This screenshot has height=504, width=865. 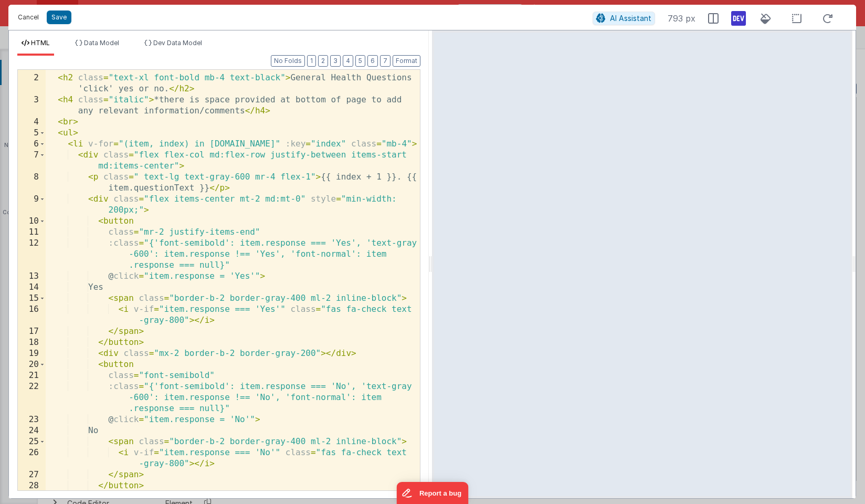 What do you see at coordinates (40, 43) in the screenshot?
I see `span: HTML` at bounding box center [40, 43].